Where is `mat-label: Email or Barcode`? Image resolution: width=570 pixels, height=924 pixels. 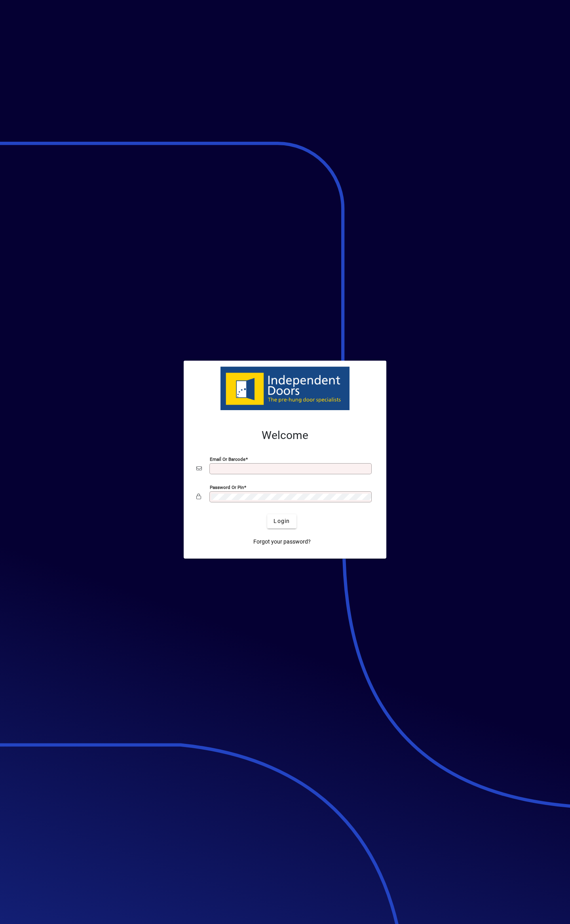 mat-label: Email or Barcode is located at coordinates (228, 459).